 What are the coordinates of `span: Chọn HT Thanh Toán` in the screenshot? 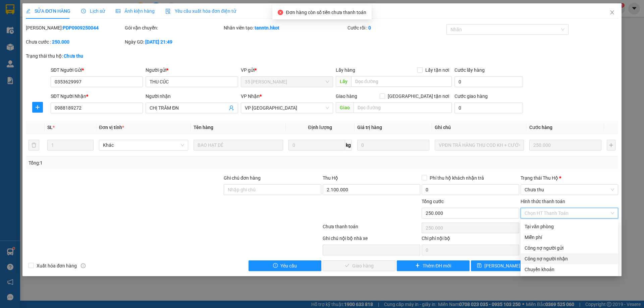 It's located at (569, 213).